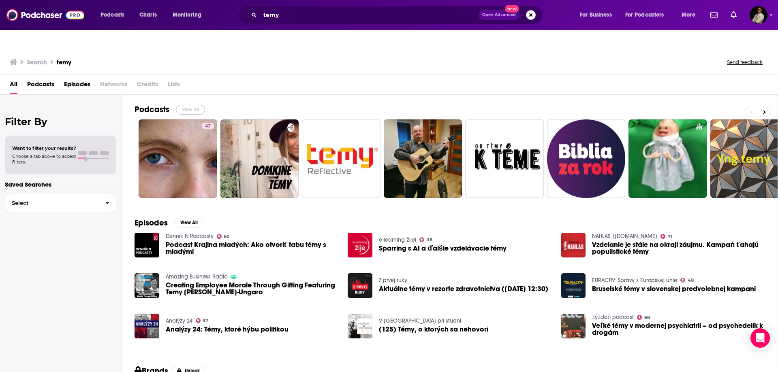 Image resolution: width=778 pixels, height=372 pixels. What do you see at coordinates (77, 86) in the screenshot?
I see `a: Episodes` at bounding box center [77, 86].